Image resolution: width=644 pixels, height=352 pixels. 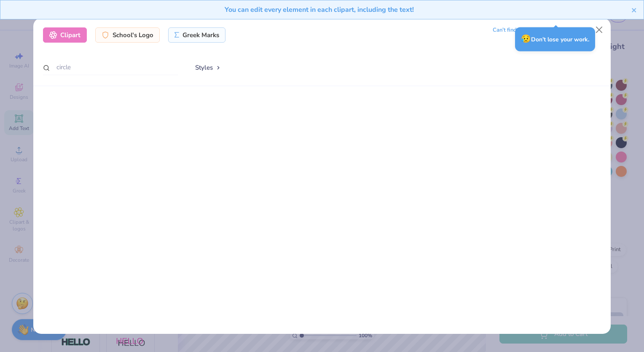 What do you see at coordinates (319, 9) in the screenshot?
I see `div: You can edit every element in each clipart, including the text!` at bounding box center [319, 9].